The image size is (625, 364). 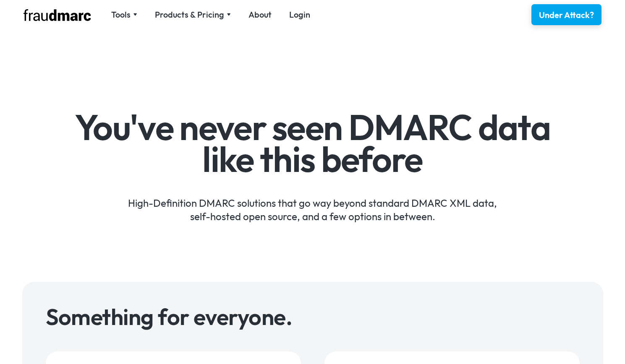 I want to click on div: Under Attack?, so click(x=566, y=15).